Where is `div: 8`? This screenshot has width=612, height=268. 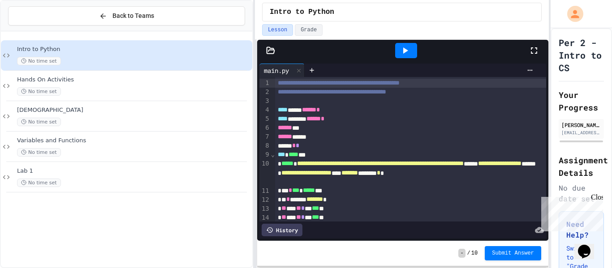
div: 8 is located at coordinates (265, 146).